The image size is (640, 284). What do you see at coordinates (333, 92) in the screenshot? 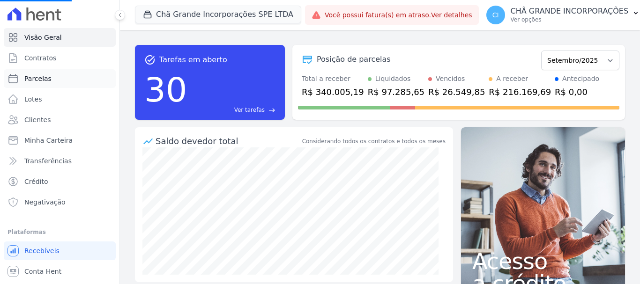
I see `div: R$ 340.005,19` at bounding box center [333, 92].